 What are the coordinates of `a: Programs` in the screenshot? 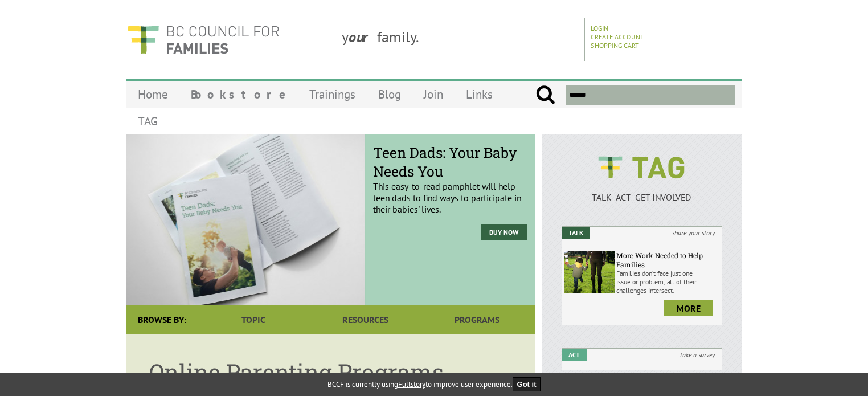 It's located at (477, 319).